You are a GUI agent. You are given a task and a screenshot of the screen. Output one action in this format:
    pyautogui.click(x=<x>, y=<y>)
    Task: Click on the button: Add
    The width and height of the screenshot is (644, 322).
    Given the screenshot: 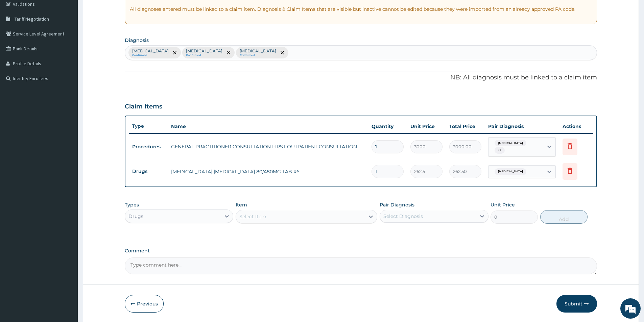 What is the action you would take?
    pyautogui.click(x=564, y=216)
    